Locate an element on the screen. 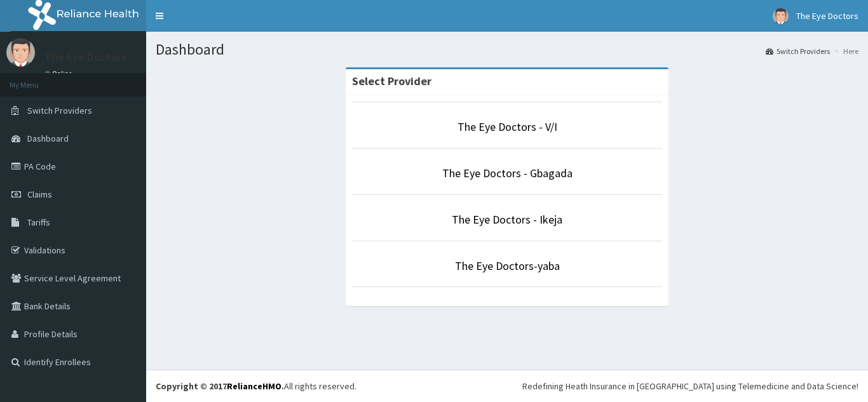 The height and width of the screenshot is (402, 868). span: The Eye Doctors is located at coordinates (828, 16).